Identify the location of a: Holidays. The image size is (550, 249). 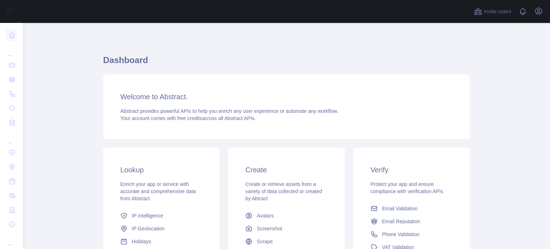
(161, 241).